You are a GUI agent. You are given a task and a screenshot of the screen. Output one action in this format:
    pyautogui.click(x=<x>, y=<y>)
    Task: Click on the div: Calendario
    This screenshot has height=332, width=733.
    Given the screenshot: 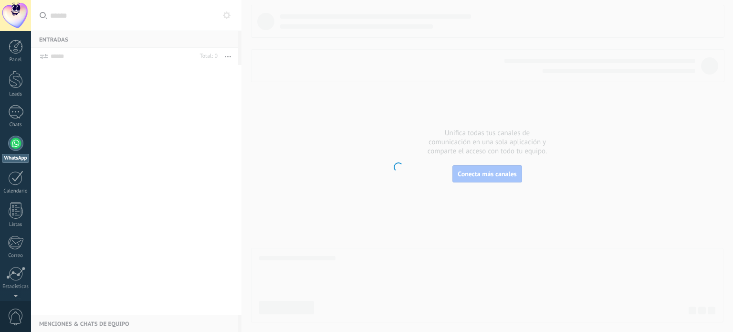 What is the action you would take?
    pyautogui.click(x=16, y=191)
    